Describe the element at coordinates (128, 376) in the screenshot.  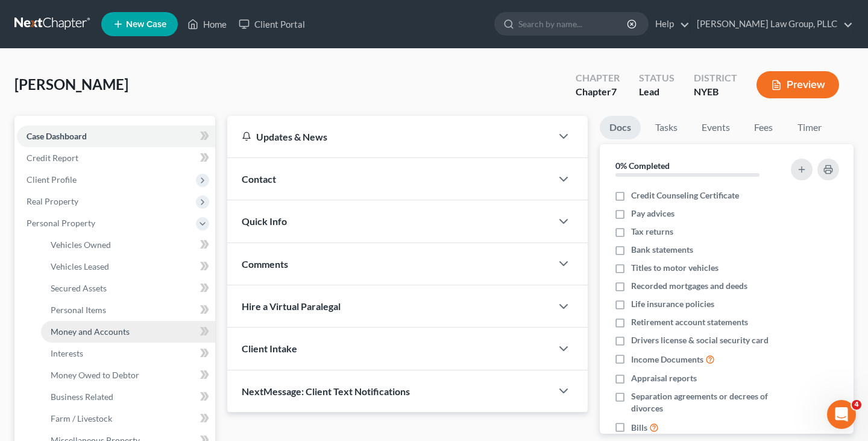
I see `a: Money Owed to Debtor` at that location.